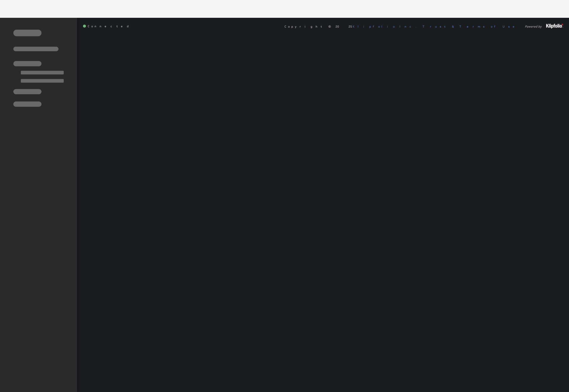 Image resolution: width=569 pixels, height=392 pixels. I want to click on img: logo-footer.png, so click(554, 26).